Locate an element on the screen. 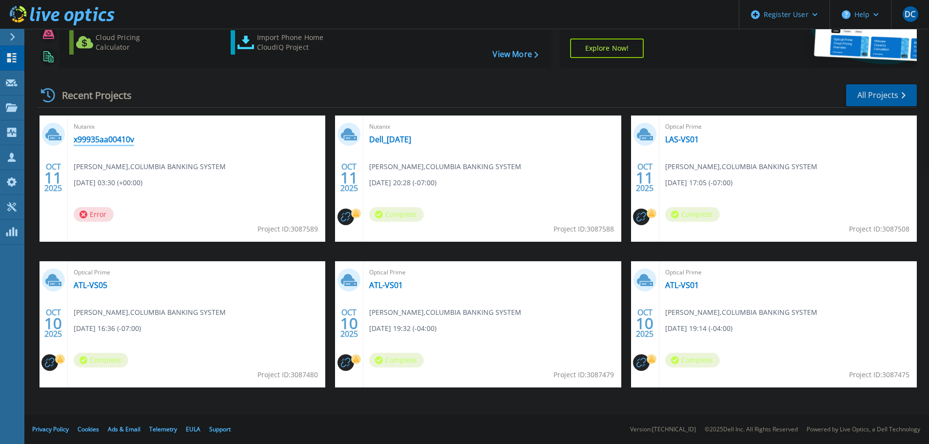  span: Project ID: 3087480 is located at coordinates (288, 375).